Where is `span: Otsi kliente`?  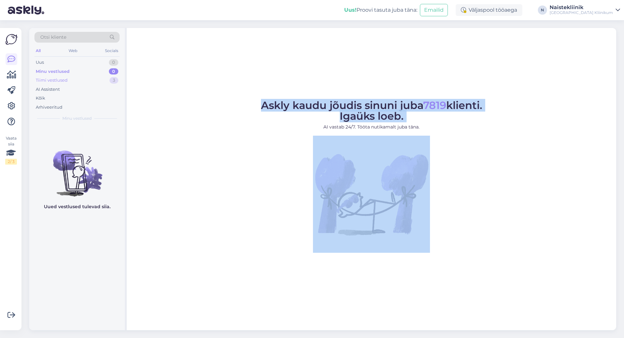 span: Otsi kliente is located at coordinates (53, 37).